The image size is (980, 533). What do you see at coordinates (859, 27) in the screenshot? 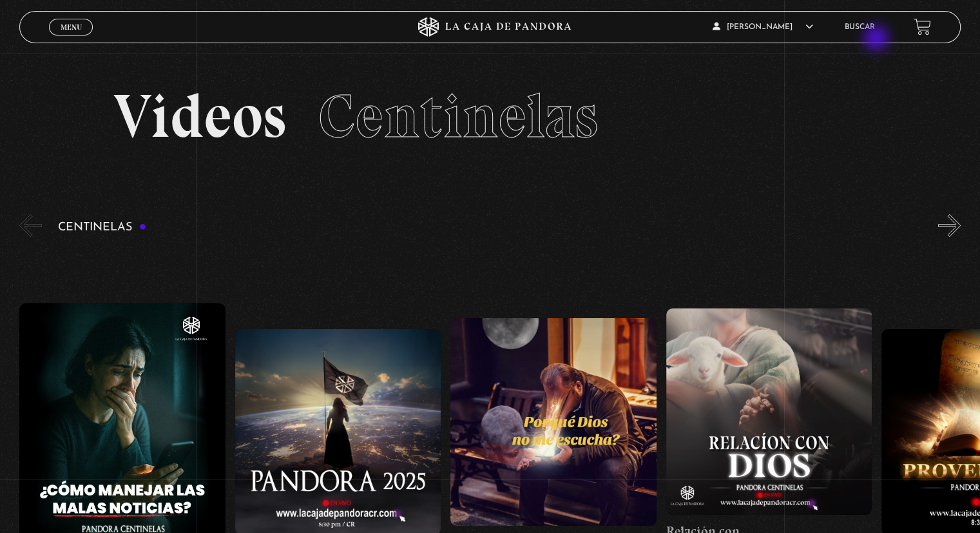
I see `a: Buscar` at bounding box center [859, 27].